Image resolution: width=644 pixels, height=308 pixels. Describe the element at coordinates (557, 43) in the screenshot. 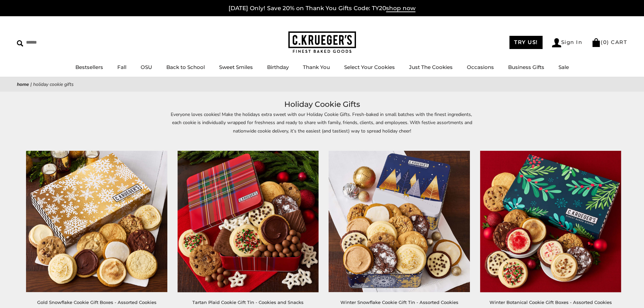

I see `img: Account` at that location.